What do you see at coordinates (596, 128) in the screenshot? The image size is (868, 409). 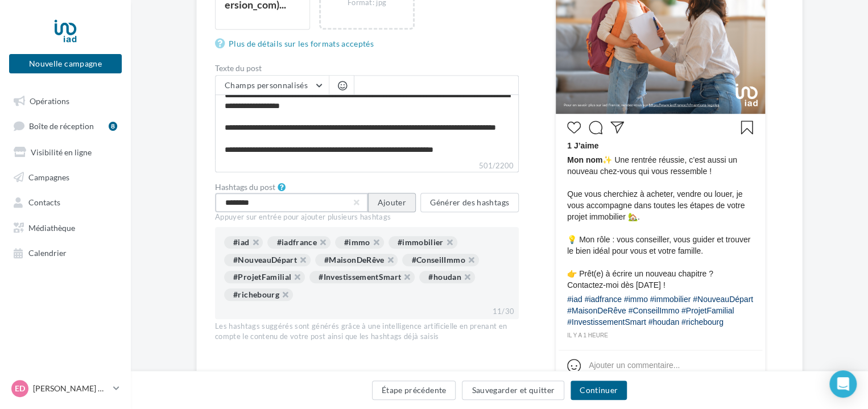 I see `svg: Commenter` at bounding box center [596, 128].